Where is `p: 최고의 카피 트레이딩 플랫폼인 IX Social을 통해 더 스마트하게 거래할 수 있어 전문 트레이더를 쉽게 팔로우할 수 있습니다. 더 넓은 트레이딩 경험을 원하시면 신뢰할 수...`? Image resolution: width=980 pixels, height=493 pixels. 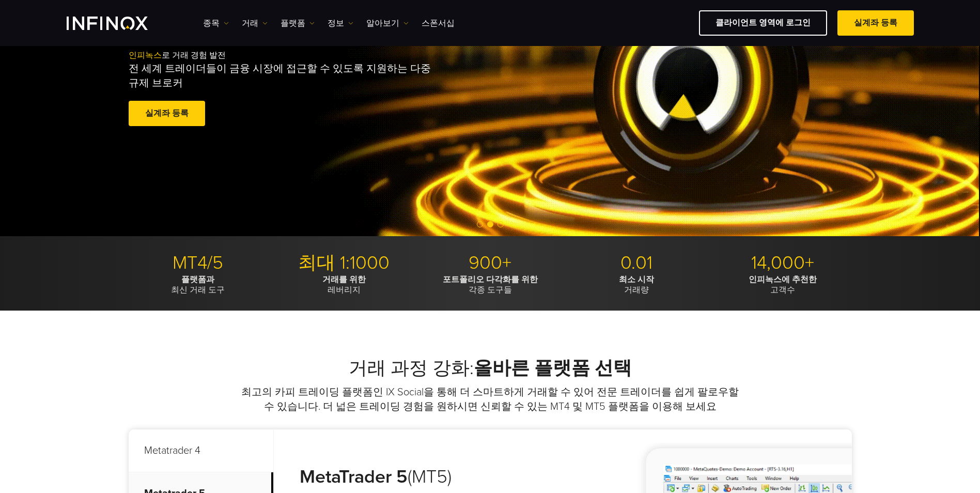 p: 최고의 카피 트레이딩 플랫폼인 IX Social을 통해 더 스마트하게 거래할 수 있어 전문 트레이더를 쉽게 팔로우할 수 있습니다. 더 넓은 트레이딩 경험을 원하시면 신뢰할 수... is located at coordinates (490, 399).